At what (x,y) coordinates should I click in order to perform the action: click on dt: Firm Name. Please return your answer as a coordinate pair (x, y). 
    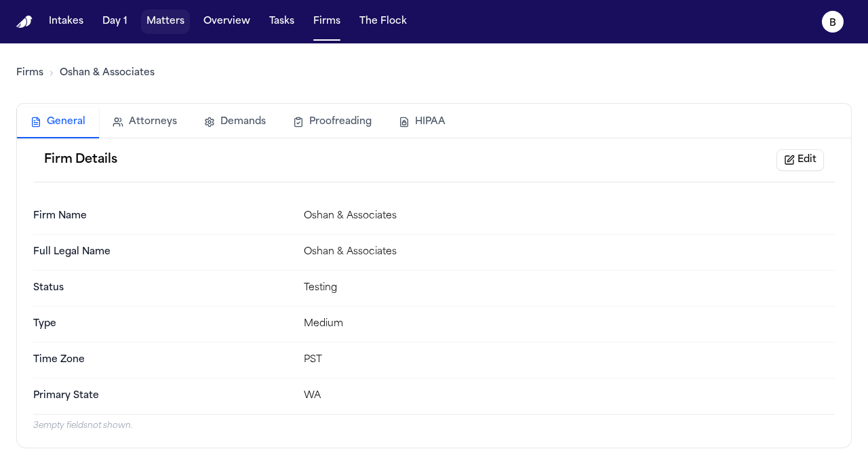
    Looking at the image, I should click on (163, 216).